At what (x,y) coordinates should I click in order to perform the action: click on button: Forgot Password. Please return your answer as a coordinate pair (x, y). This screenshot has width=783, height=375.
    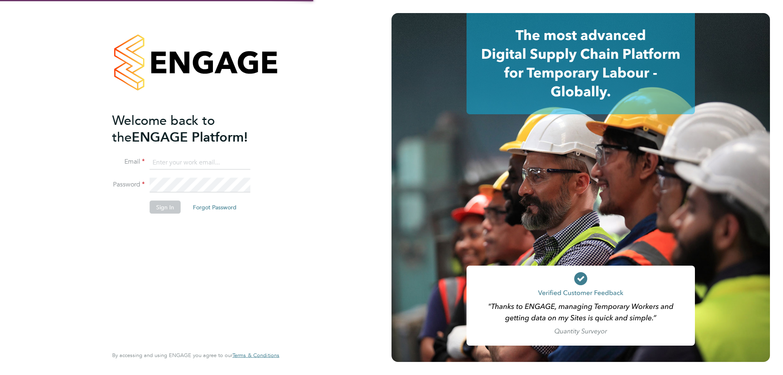
    Looking at the image, I should click on (215, 207).